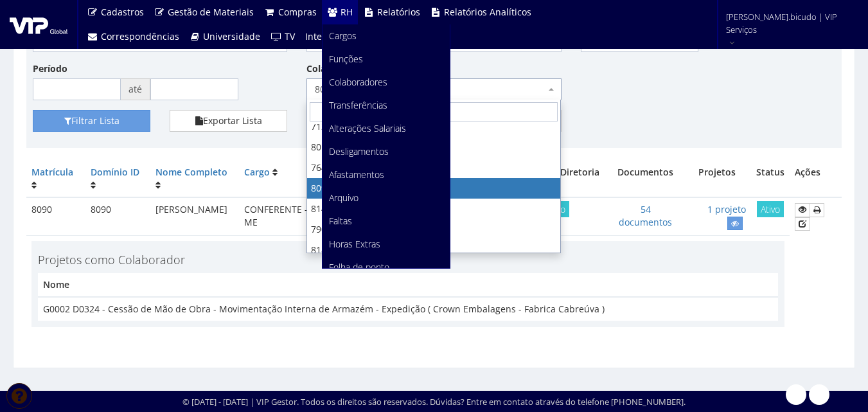  I want to click on a: 1 projeto, so click(727, 209).